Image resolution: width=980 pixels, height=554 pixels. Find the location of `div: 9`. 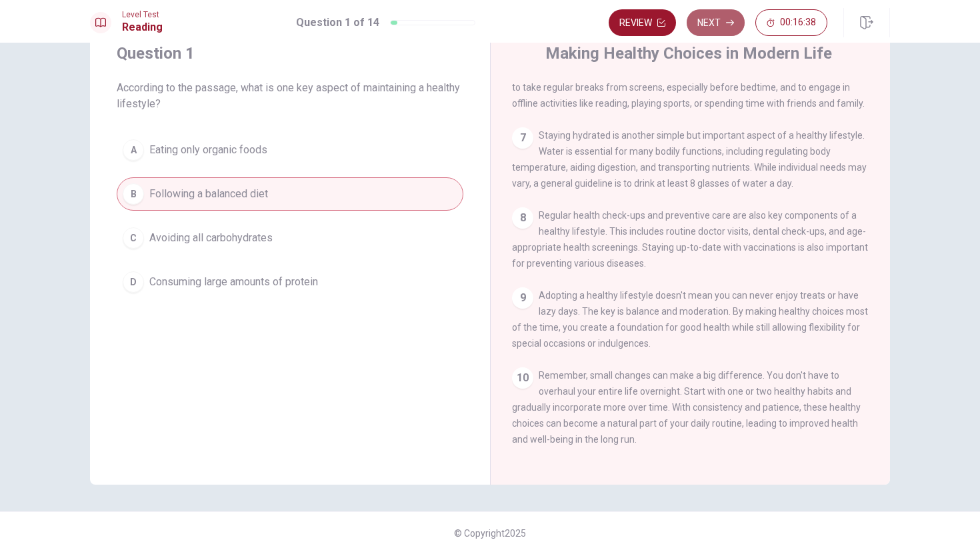

div: 9 is located at coordinates (523, 298).